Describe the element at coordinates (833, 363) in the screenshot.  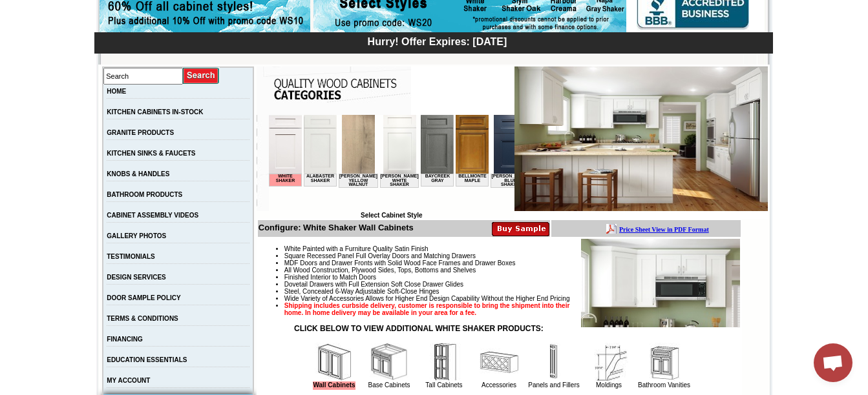
I see `a: Open chat` at that location.